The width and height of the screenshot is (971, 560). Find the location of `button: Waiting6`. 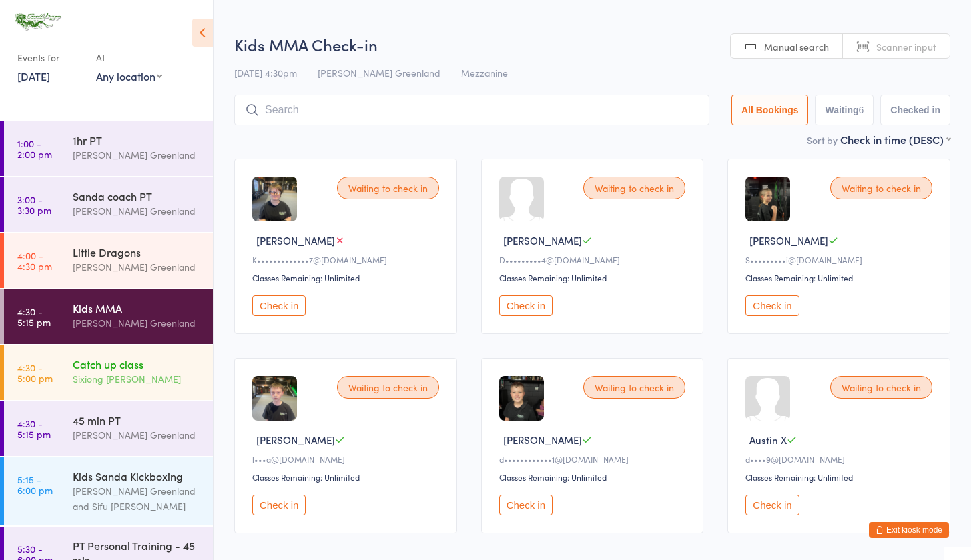

button: Waiting6 is located at coordinates (844, 110).